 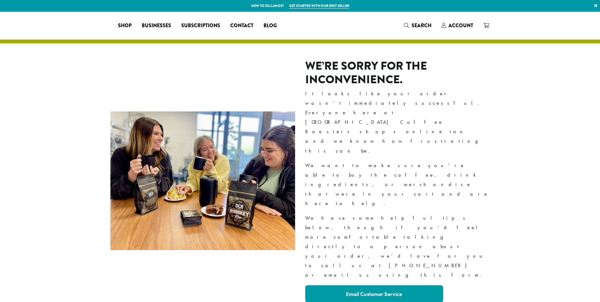 What do you see at coordinates (125, 26) in the screenshot?
I see `a: Shop` at bounding box center [125, 26].